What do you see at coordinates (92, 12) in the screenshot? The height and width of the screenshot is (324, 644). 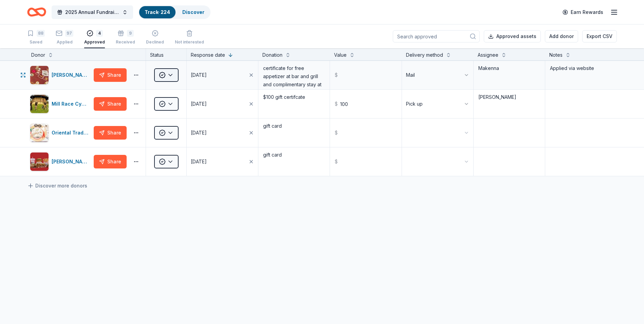 I see `button: 2025 Annual Fundraising Gala` at bounding box center [92, 12].